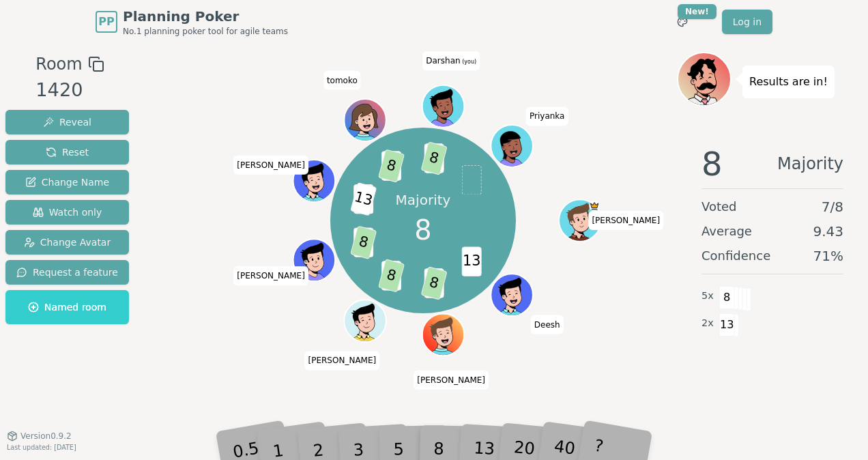 The height and width of the screenshot is (460, 868). Describe the element at coordinates (810, 164) in the screenshot. I see `span: Majority` at that location.